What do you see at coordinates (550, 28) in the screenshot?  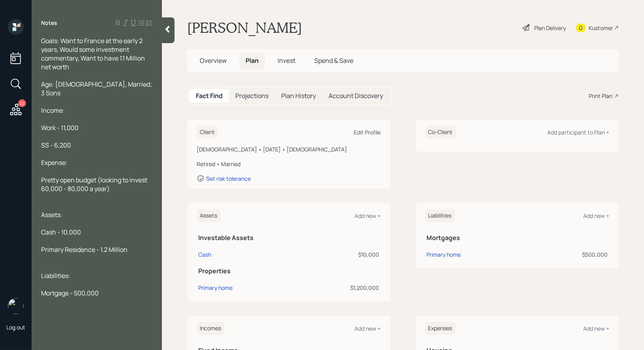 I see `div: Plan Delivery` at bounding box center [550, 28].